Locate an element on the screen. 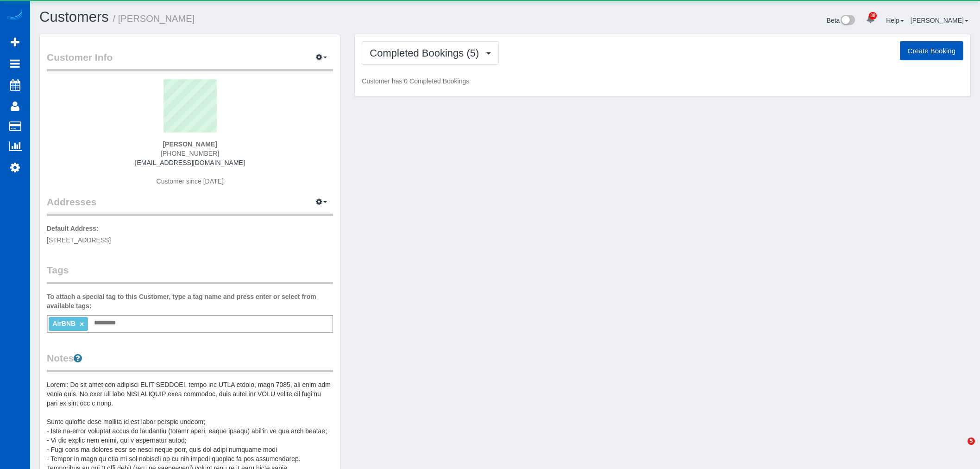  img: New interface is located at coordinates (848, 21).